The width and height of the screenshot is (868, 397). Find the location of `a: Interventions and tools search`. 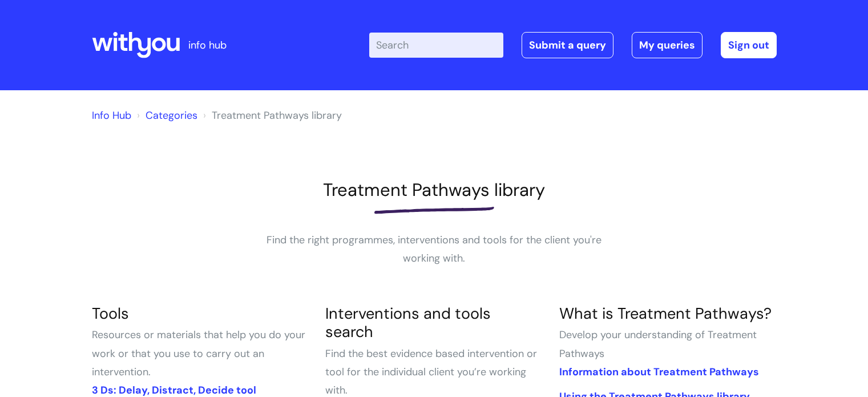

a: Interventions and tools search is located at coordinates (408, 322).